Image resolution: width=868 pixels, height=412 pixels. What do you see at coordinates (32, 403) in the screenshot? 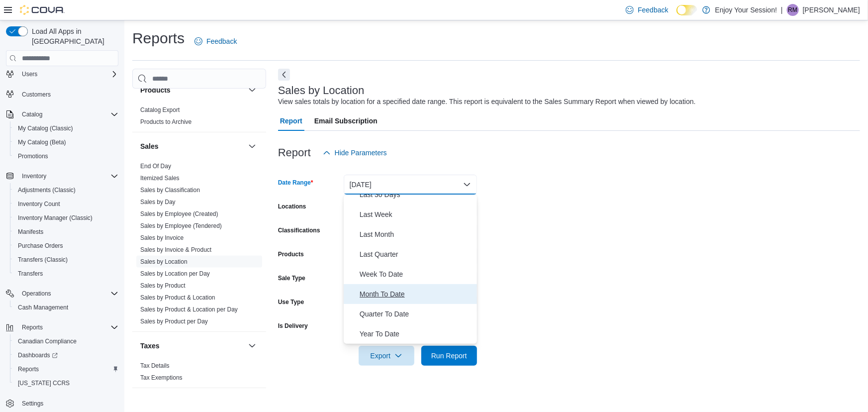
I see `a: Settings` at bounding box center [32, 403].